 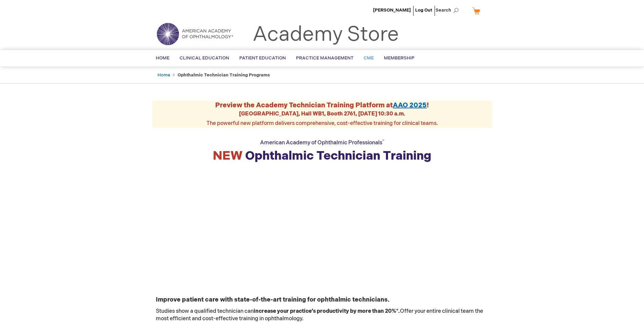 What do you see at coordinates (204, 58) in the screenshot?
I see `span: Clinical Education` at bounding box center [204, 58].